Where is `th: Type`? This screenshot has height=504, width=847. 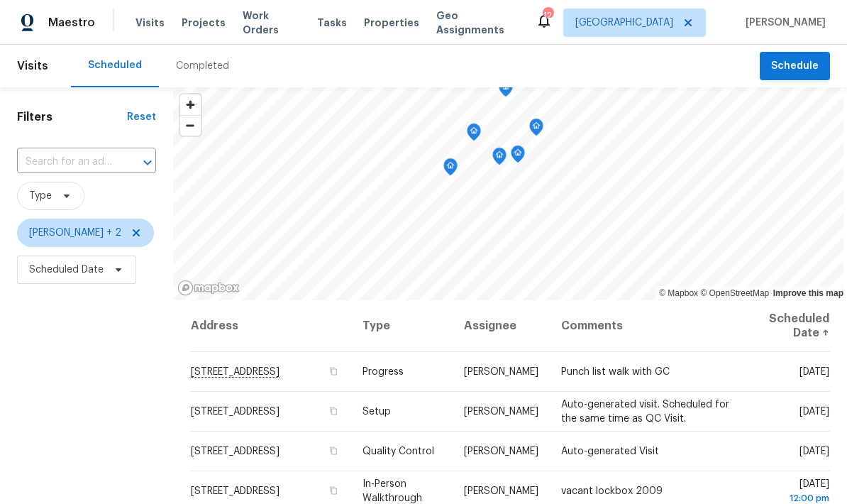 th: Type is located at coordinates (402, 325).